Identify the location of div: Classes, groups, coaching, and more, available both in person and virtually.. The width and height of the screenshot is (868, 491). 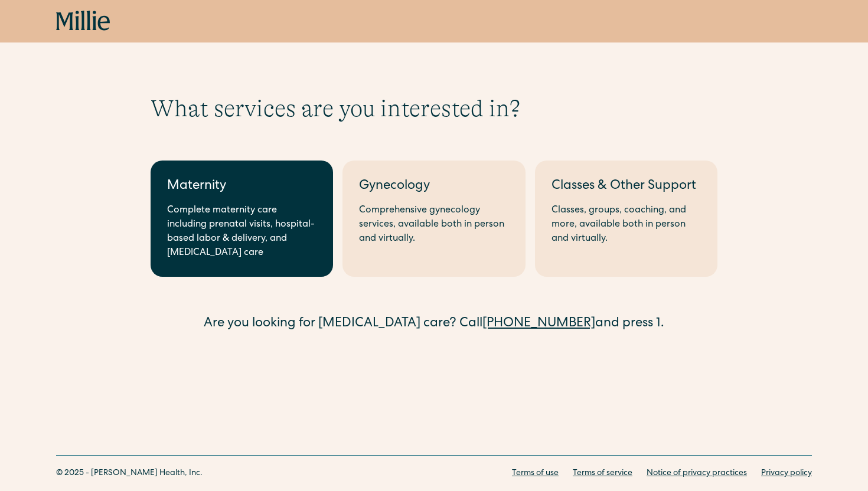
(625, 225).